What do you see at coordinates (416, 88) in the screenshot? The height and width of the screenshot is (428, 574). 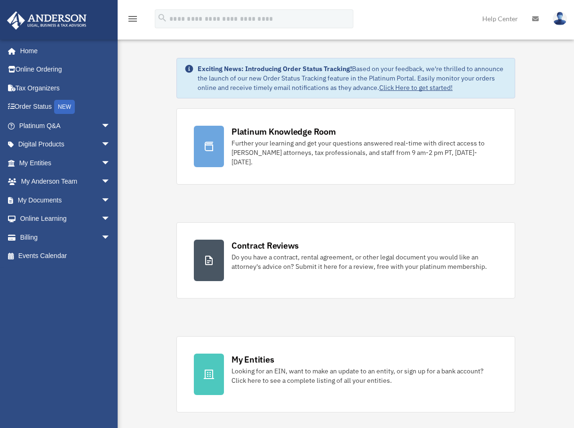 I see `a: Click Here to get started!` at bounding box center [416, 88].